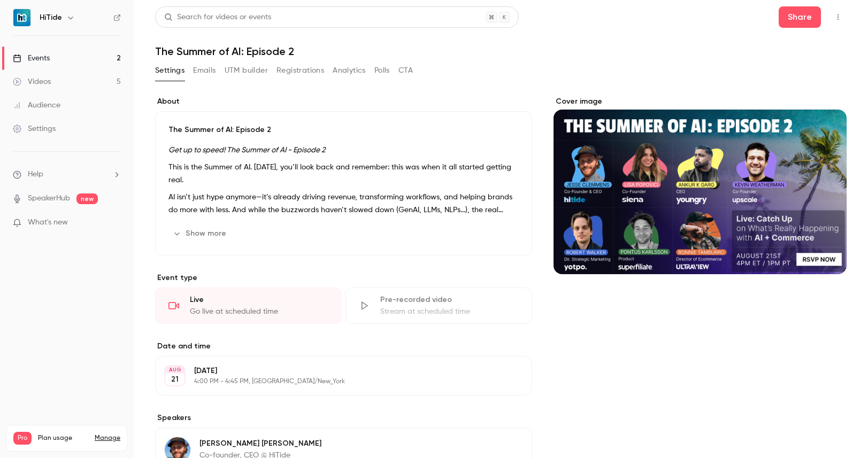 This screenshot has height=458, width=868. What do you see at coordinates (217, 17) in the screenshot?
I see `div: Search for videos or events` at bounding box center [217, 17].